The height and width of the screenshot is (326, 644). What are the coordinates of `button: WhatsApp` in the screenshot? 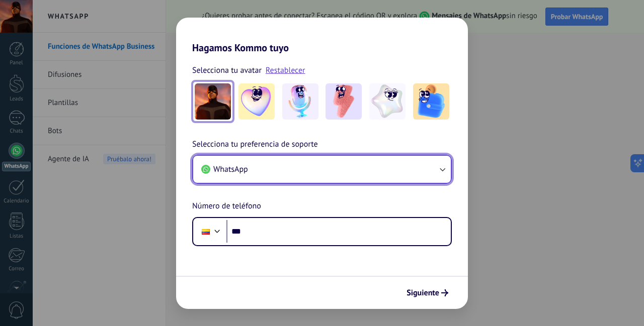 It's located at (322, 170).